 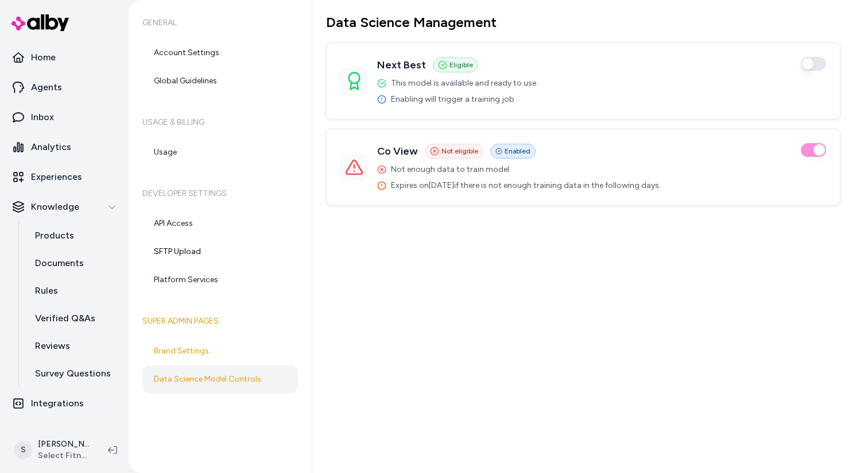 What do you see at coordinates (65, 117) in the screenshot?
I see `a: Inbox` at bounding box center [65, 117].